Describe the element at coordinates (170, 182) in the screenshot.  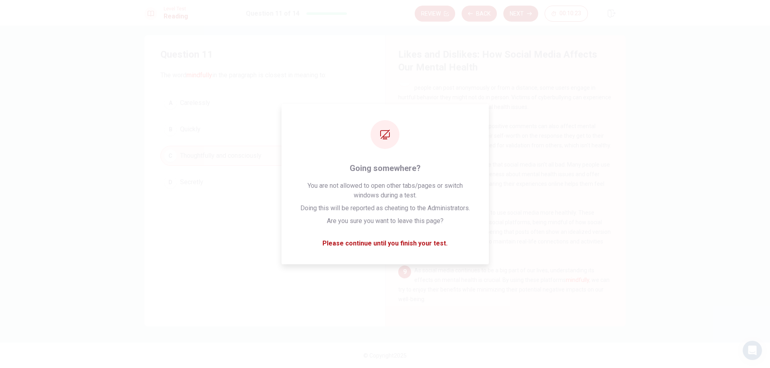
I see `div: D` at that location.